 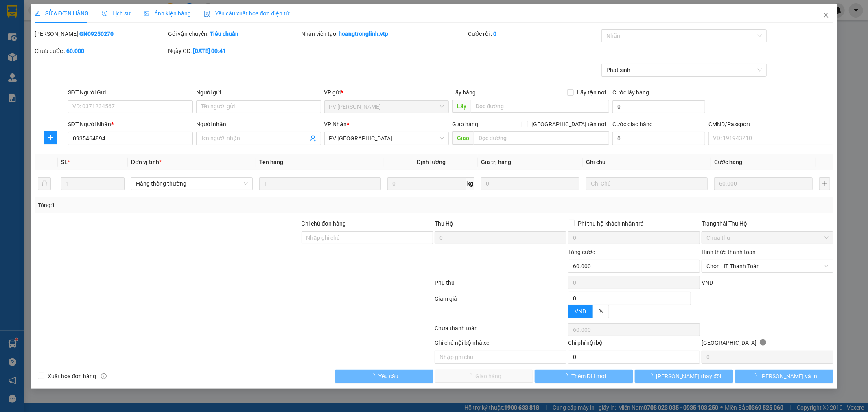 What do you see at coordinates (771, 124) in the screenshot?
I see `div: CMND/Passport` at bounding box center [771, 124].